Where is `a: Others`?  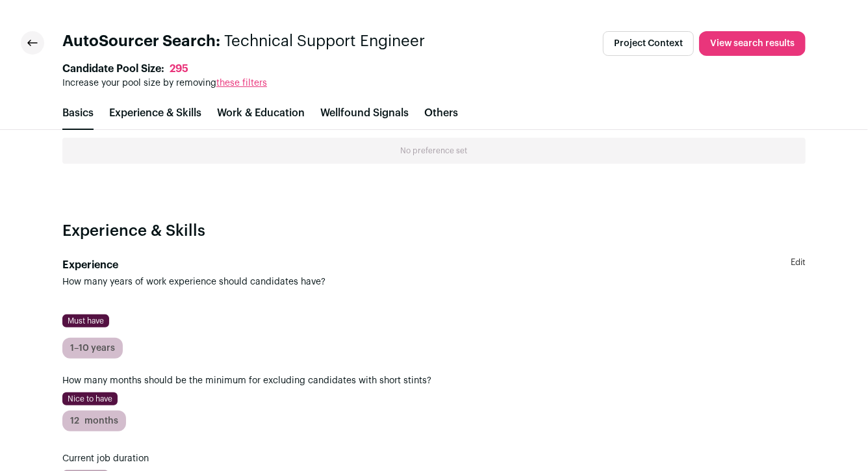
a: Others is located at coordinates (441, 113).